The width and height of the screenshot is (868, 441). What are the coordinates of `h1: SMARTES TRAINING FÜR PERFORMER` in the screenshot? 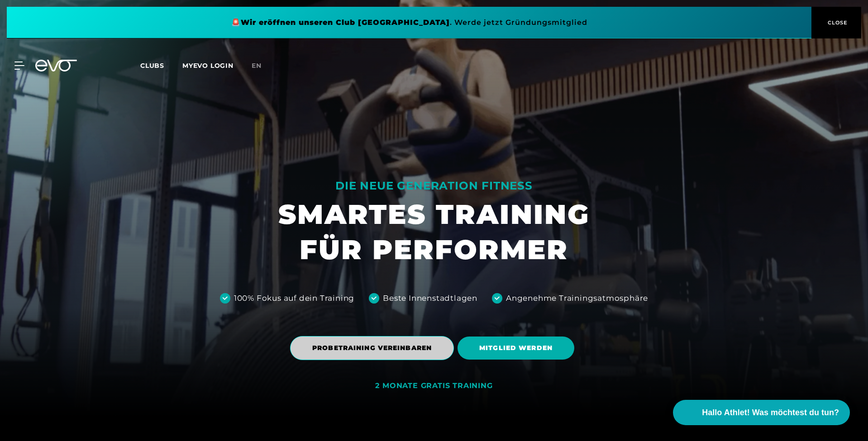 It's located at (434, 232).